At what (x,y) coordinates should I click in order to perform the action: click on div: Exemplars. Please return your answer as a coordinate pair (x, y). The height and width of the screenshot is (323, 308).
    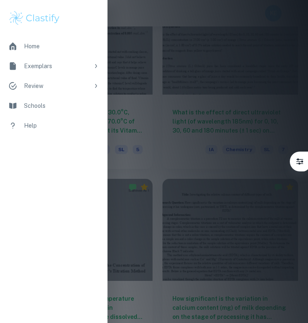
    Looking at the image, I should click on (57, 66).